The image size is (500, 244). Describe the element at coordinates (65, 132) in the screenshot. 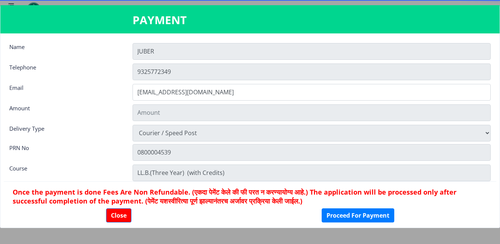

I see `div: Delivery Type` at that location.